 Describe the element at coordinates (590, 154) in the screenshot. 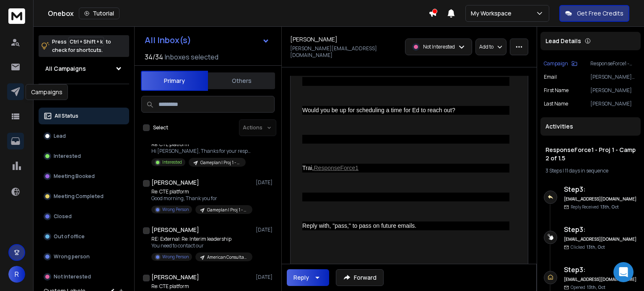

I see `h1: ResponseForce1 - Proj 1 - Camp 2 of 1.5` at that location.